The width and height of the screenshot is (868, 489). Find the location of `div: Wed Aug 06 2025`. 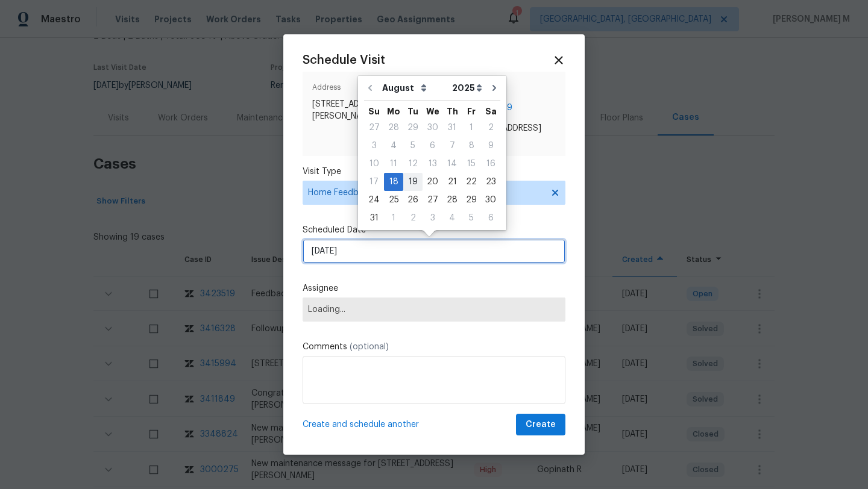

div: Wed Aug 06 2025 is located at coordinates (432, 146).